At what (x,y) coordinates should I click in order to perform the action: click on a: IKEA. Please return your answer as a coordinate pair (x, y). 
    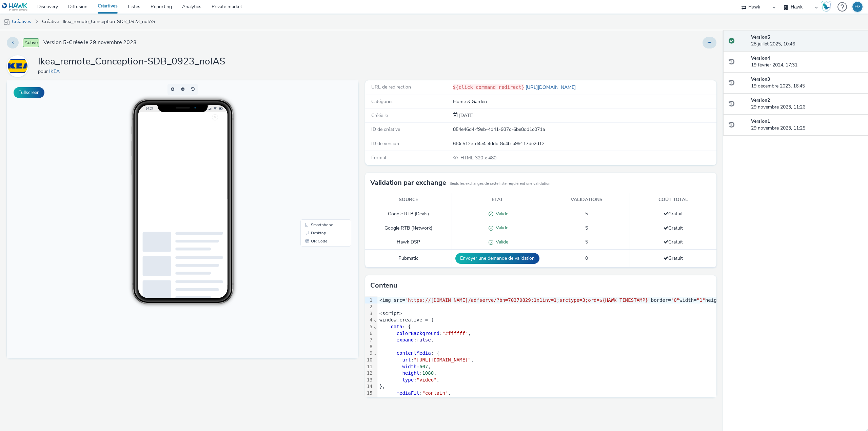
    Looking at the image, I should click on (19, 66).